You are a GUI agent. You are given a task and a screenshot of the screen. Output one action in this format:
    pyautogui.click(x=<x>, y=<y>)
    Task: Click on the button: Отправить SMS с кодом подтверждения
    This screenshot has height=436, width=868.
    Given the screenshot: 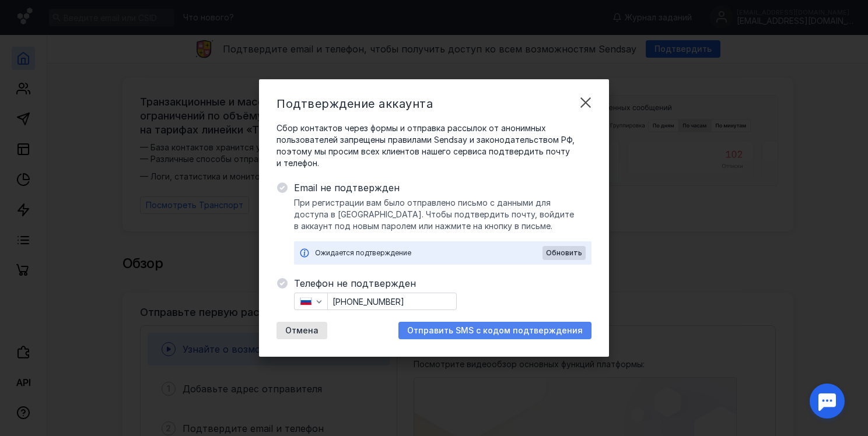 What is the action you would take?
    pyautogui.click(x=494, y=331)
    